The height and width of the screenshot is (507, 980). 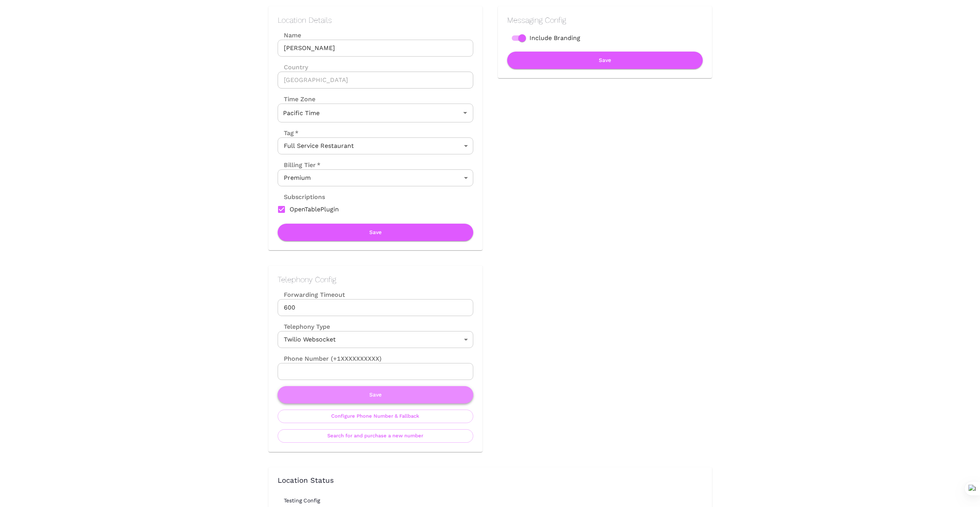 I want to click on label: Time Zone, so click(x=376, y=99).